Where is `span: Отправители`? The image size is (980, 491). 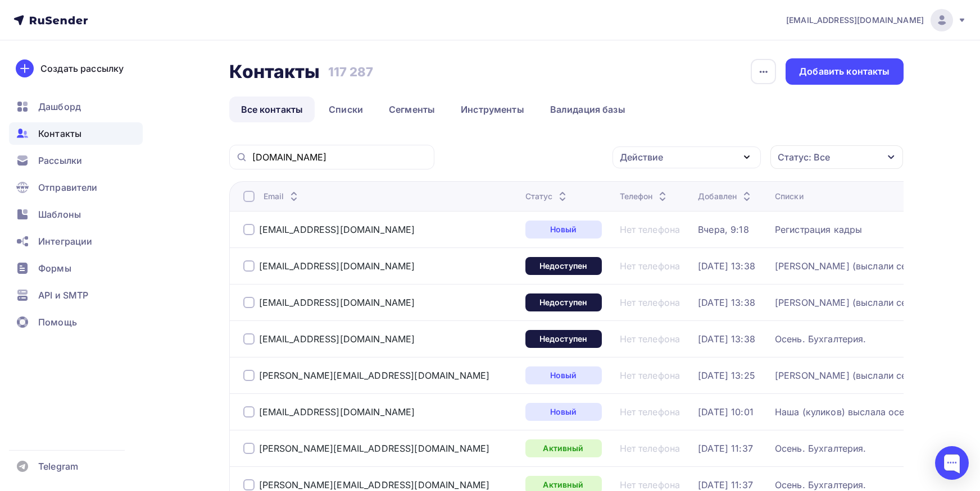 span: Отправители is located at coordinates (68, 188).